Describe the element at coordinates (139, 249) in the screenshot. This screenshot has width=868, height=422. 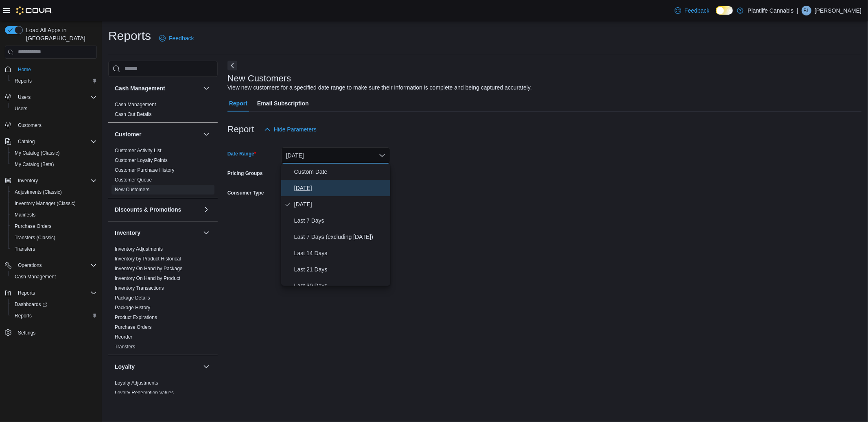
I see `a: Inventory Adjustments` at that location.